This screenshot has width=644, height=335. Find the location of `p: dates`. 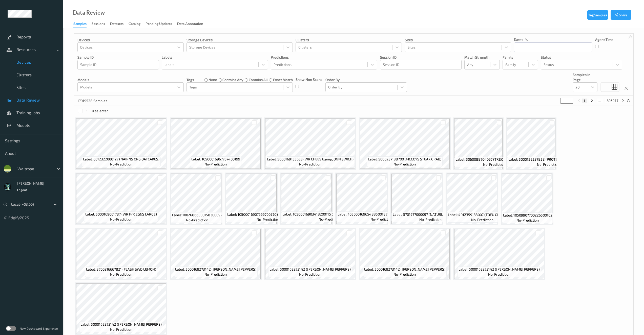

p: dates is located at coordinates (518, 40).